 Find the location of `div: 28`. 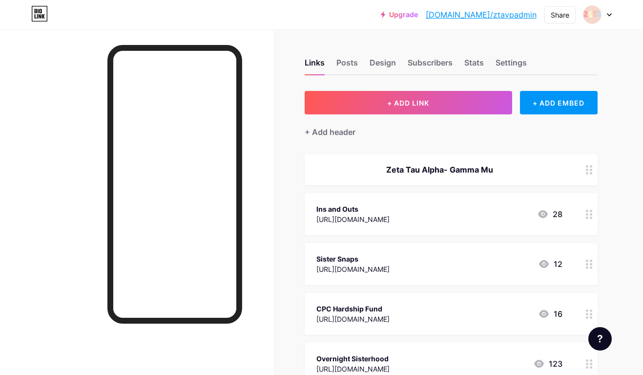

div: 28 is located at coordinates (550, 214).